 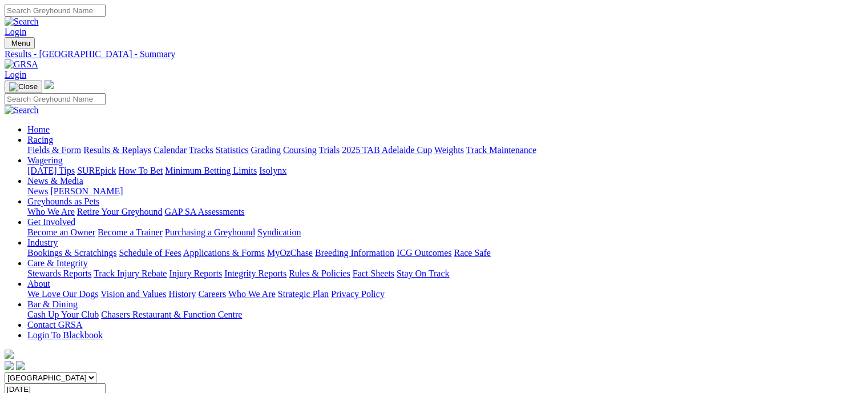 What do you see at coordinates (195, 273) in the screenshot?
I see `a: Injury Reports` at bounding box center [195, 273].